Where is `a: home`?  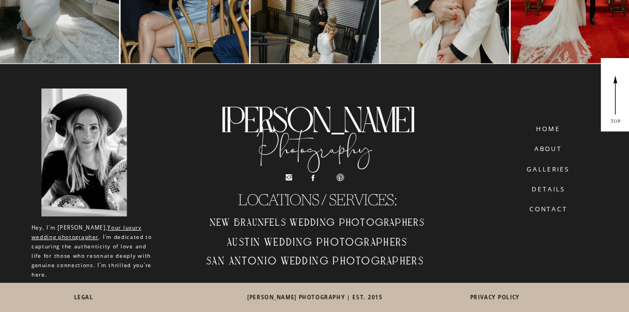 a: home is located at coordinates (548, 128).